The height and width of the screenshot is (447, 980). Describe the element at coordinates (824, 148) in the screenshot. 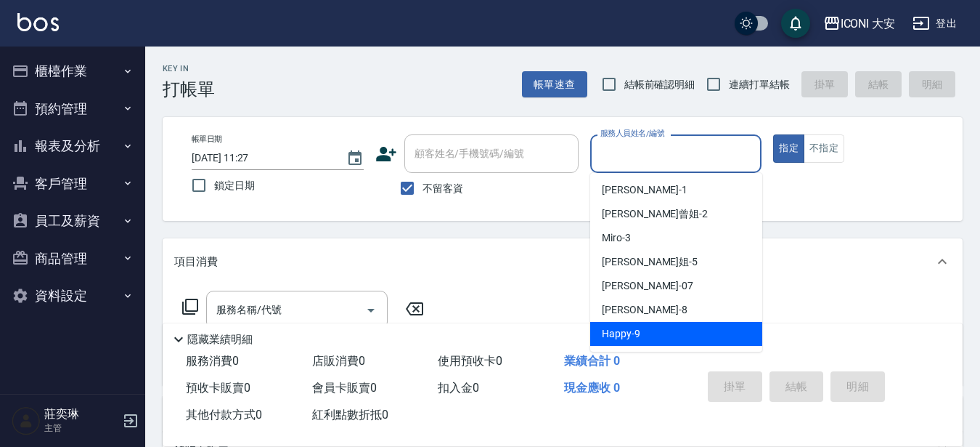

I see `button: 不指定` at that location.